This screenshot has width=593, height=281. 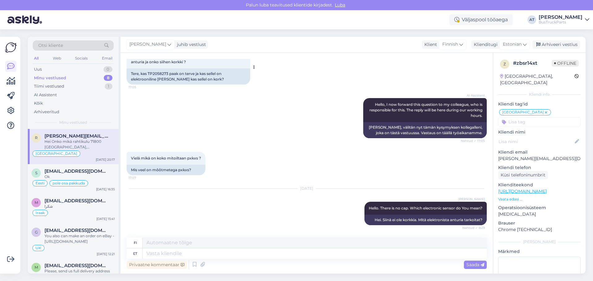 What do you see at coordinates (81, 58) in the screenshot?
I see `div: Socials` at bounding box center [81, 58].